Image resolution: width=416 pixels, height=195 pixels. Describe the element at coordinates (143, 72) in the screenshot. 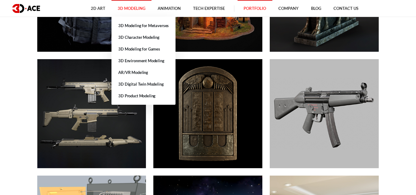

I see `a: AR/VR Modeling` at that location.